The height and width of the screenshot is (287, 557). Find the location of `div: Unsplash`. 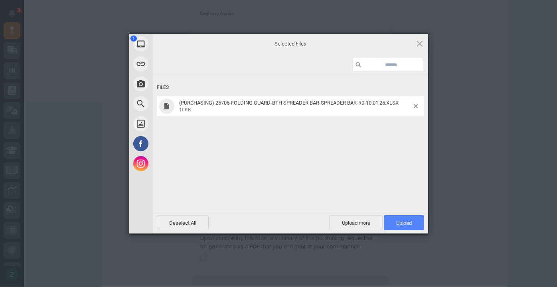

div: Unsplash is located at coordinates (177, 124).